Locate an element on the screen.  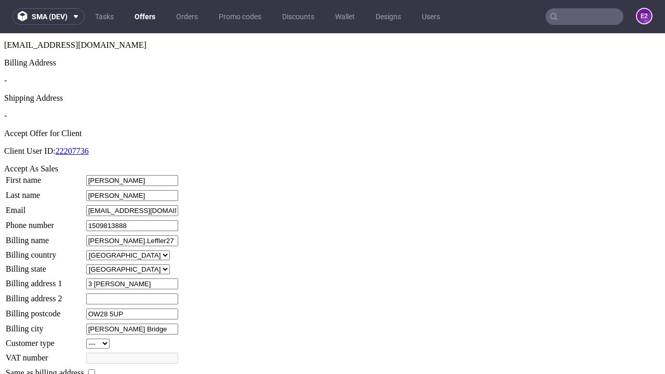
a: Tasks is located at coordinates (104, 17).